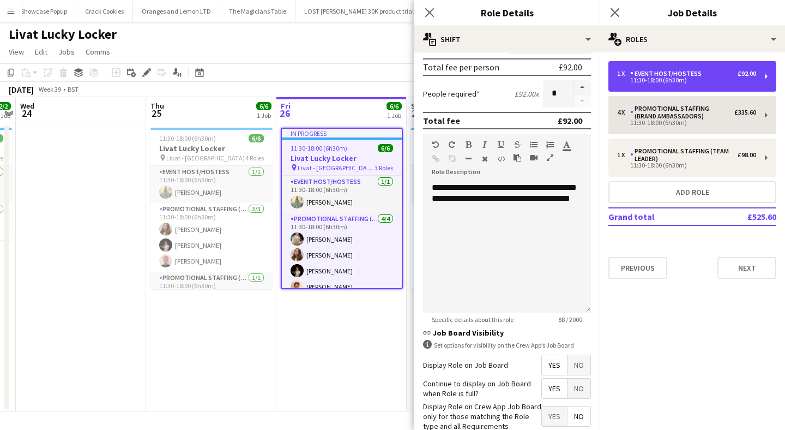 Image resolution: width=785 pixels, height=430 pixels. I want to click on a: Edit, so click(41, 52).